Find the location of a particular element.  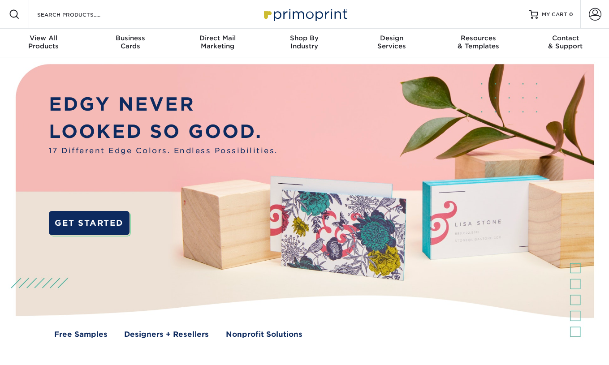

a: Nonprofit Solutions is located at coordinates (264, 335).